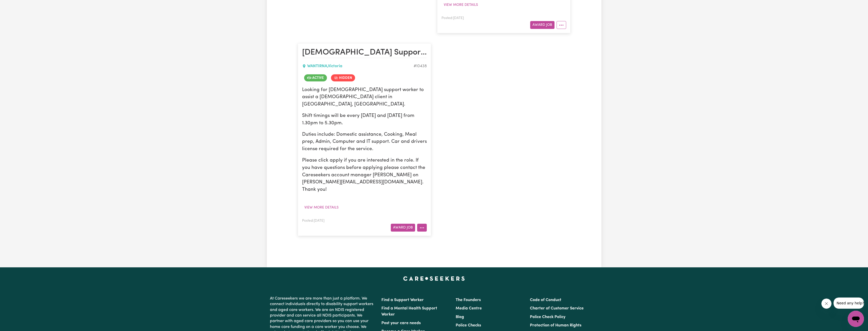 Image resolution: width=868 pixels, height=331 pixels. What do you see at coordinates (16, 5) in the screenshot?
I see `span: Need any help?` at bounding box center [16, 5].